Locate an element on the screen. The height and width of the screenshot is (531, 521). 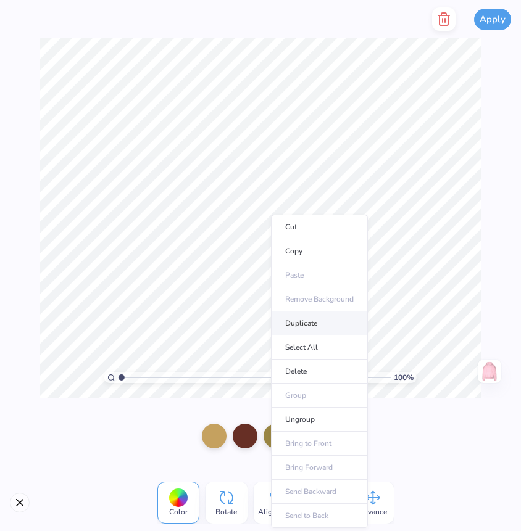
button: Apply is located at coordinates (492, 19).